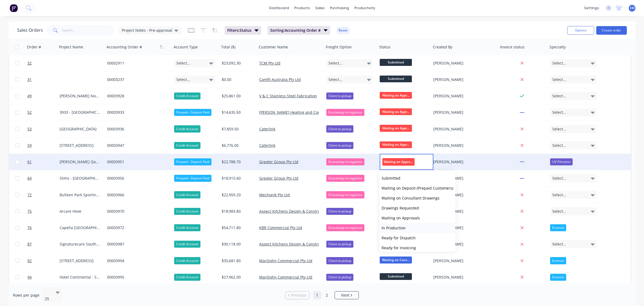 This screenshot has height=306, width=644. I want to click on div: Customer Name, so click(273, 47).